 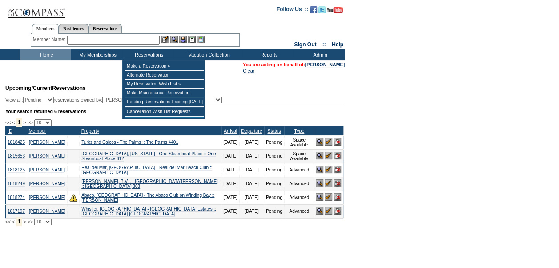 What do you see at coordinates (164, 84) in the screenshot?
I see `td: My Reservation Wish List »` at bounding box center [164, 84].